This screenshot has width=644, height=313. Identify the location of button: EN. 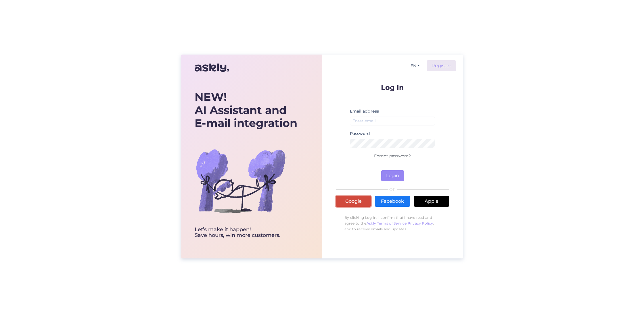
(415, 66).